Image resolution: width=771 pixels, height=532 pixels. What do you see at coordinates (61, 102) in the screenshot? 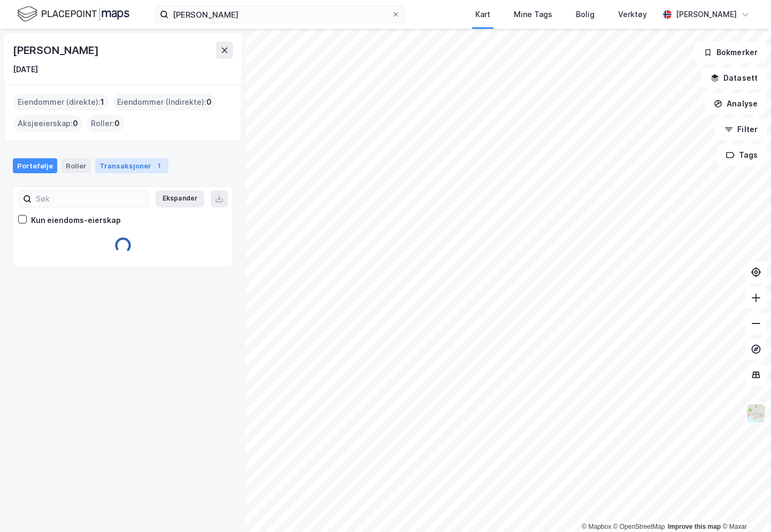
I see `div: Eiendommer (direkte) :` at bounding box center [61, 102].